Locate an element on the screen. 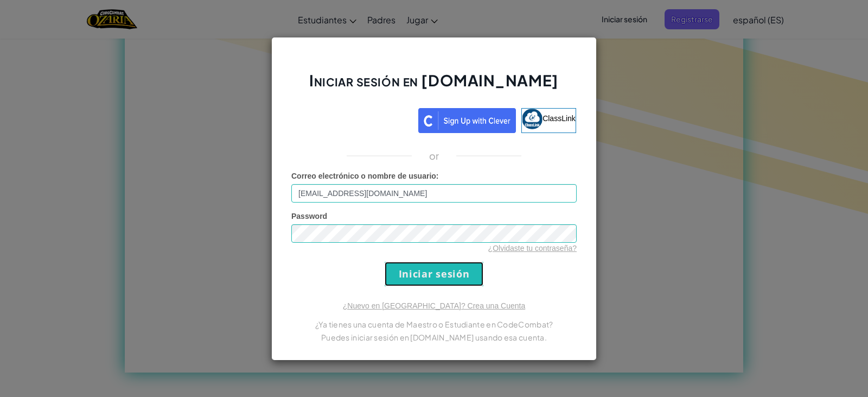 The width and height of the screenshot is (868, 397). p: ¿Ya tienes una cuenta de Maestro o Estudiante en CodeCombat? is located at coordinates (434, 324).